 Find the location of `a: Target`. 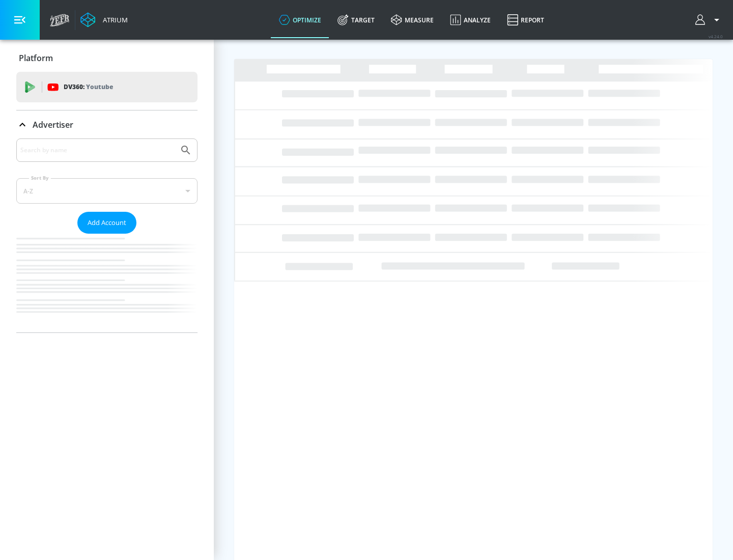

a: Target is located at coordinates (356, 20).